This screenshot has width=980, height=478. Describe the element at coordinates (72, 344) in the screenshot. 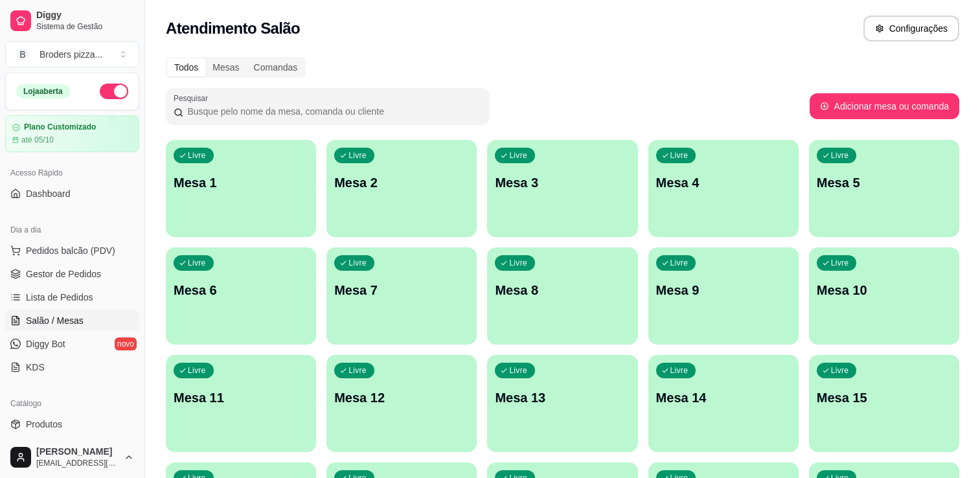

I see `a: Diggy Botnovo` at that location.